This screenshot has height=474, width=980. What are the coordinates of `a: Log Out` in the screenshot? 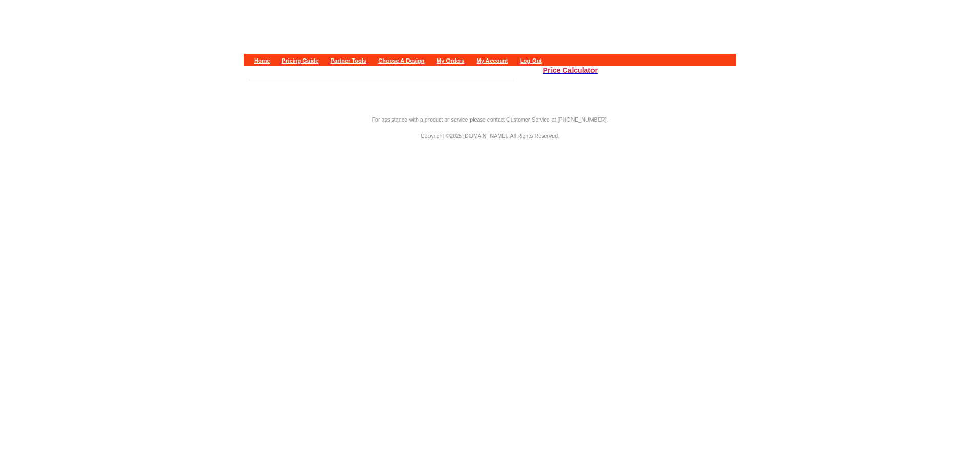 It's located at (531, 61).